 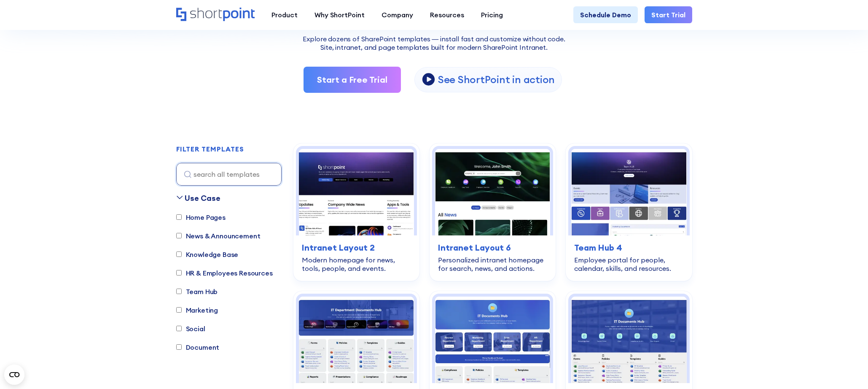 What do you see at coordinates (179, 235) in the screenshot?
I see `input: News & Announcement` at bounding box center [179, 235].